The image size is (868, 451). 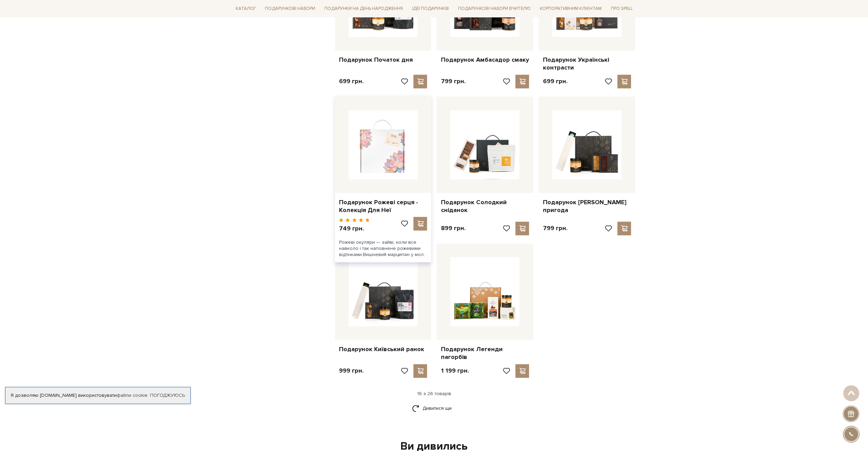 What do you see at coordinates (290, 8) in the screenshot?
I see `a: Подарункові набори` at bounding box center [290, 8].